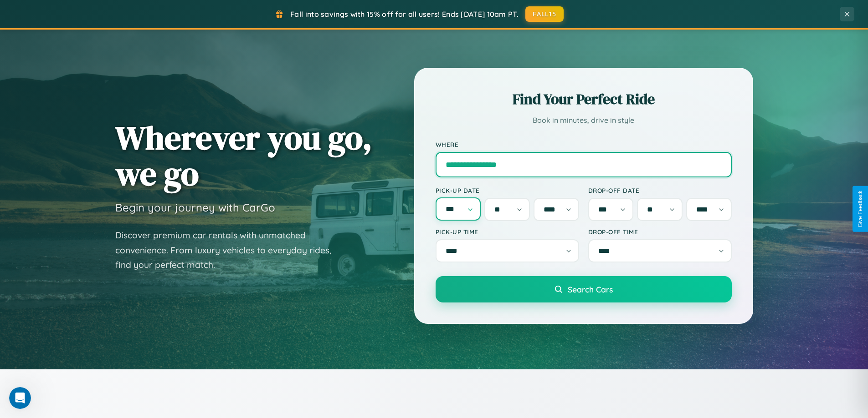 The image size is (868, 418). Describe the element at coordinates (583, 290) in the screenshot. I see `button: Search Cars` at that location.